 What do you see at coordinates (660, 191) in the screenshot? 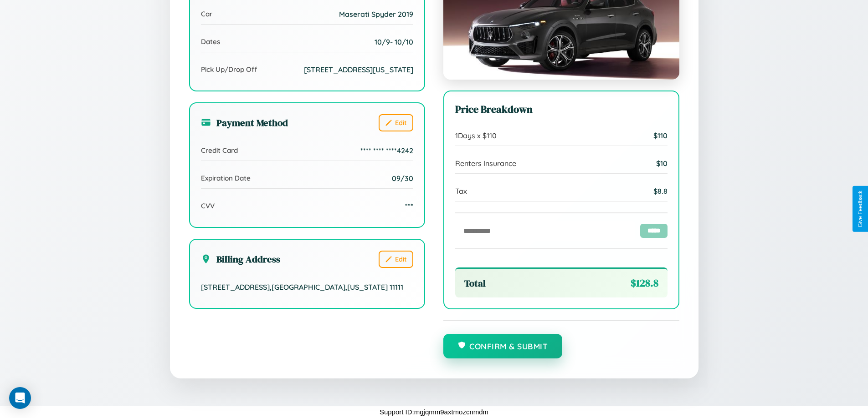
I see `span: $ 8.8` at bounding box center [660, 191].